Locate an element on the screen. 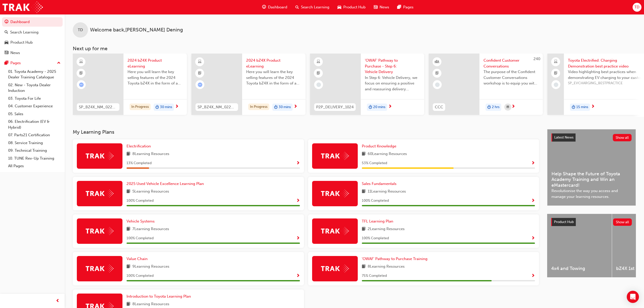 The height and width of the screenshot is (308, 644). a: All Pages is located at coordinates (34, 166).